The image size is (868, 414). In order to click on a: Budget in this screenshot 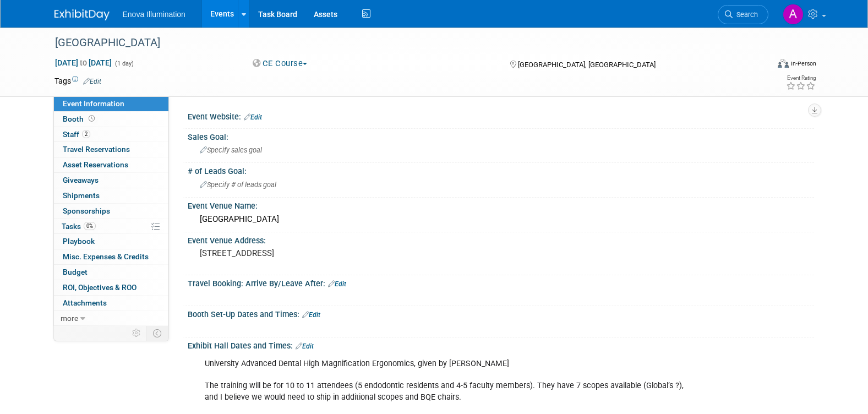, I will do `click(111, 272)`.